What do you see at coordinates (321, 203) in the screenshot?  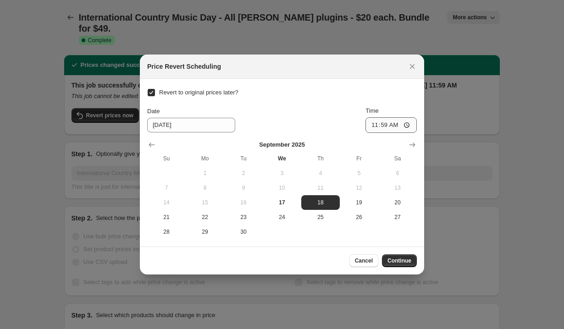 I see `button: Thursday September 18 2025` at bounding box center [321, 203].